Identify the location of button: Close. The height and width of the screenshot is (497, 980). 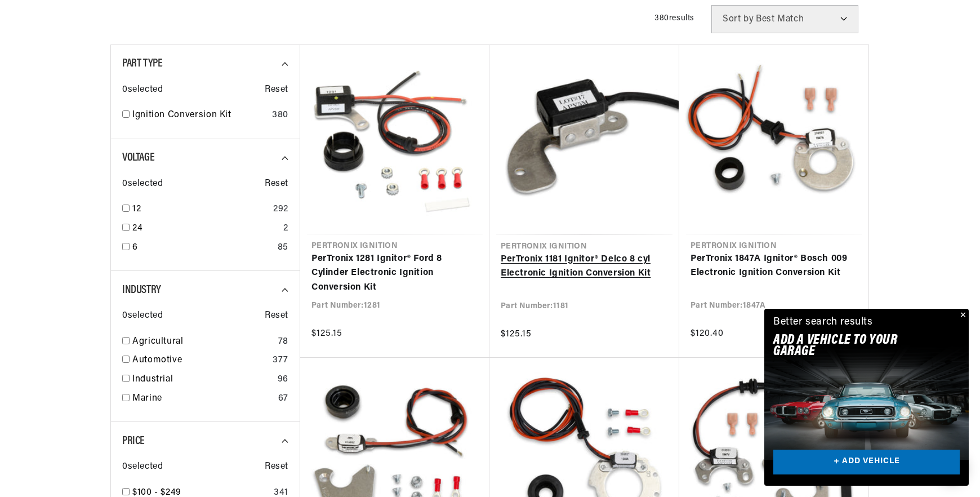
(962, 315).